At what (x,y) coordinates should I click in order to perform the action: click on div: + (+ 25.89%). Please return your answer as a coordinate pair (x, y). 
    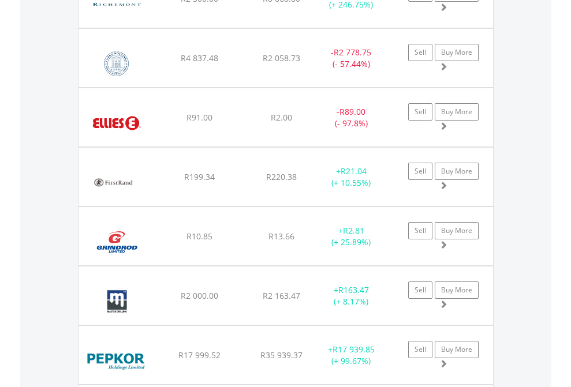
    Looking at the image, I should click on (351, 237).